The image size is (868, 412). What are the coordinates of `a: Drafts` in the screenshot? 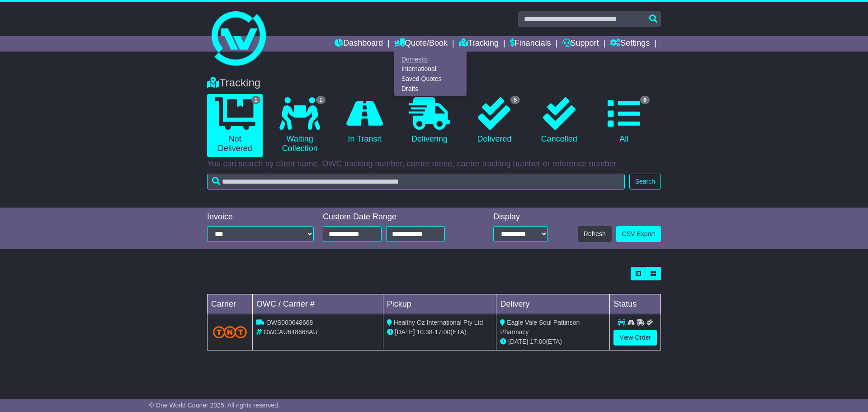 It's located at (430, 89).